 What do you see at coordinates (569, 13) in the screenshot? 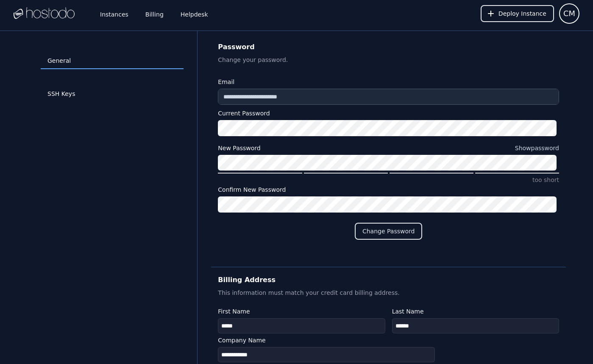
I see `span: CM` at bounding box center [569, 13].